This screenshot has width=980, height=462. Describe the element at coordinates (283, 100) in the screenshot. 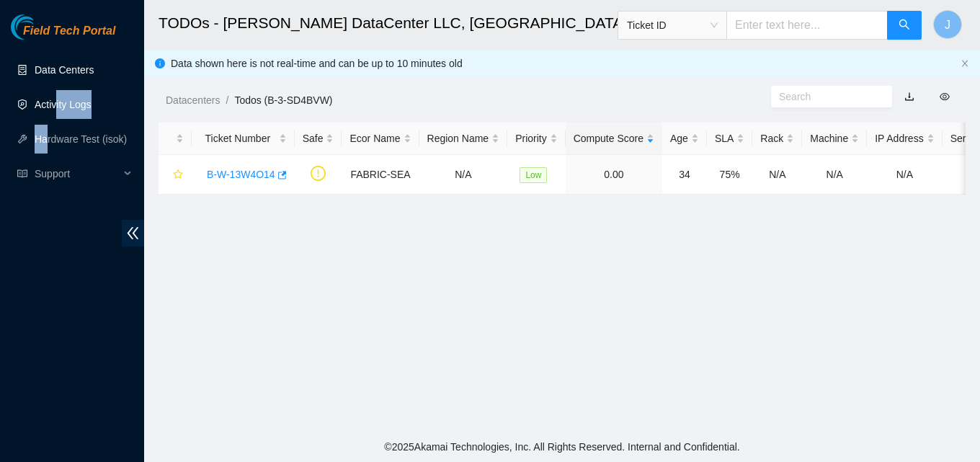

I see `a: Todos (B-3-SD4BVW)` at that location.